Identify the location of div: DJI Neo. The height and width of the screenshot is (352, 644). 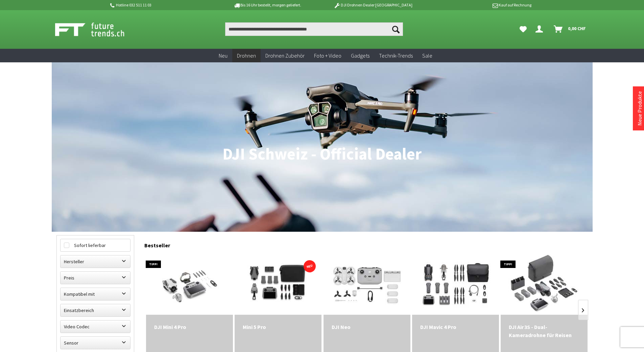
(367, 326).